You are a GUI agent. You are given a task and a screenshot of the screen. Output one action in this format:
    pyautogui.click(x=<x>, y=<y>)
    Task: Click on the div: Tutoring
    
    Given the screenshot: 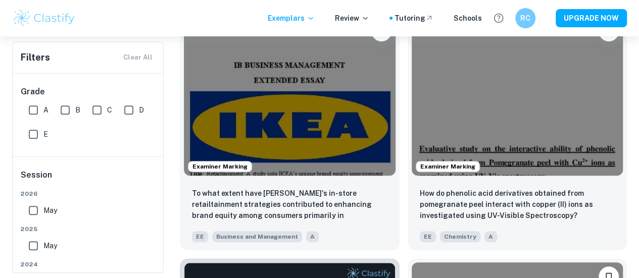 What is the action you would take?
    pyautogui.click(x=413, y=18)
    